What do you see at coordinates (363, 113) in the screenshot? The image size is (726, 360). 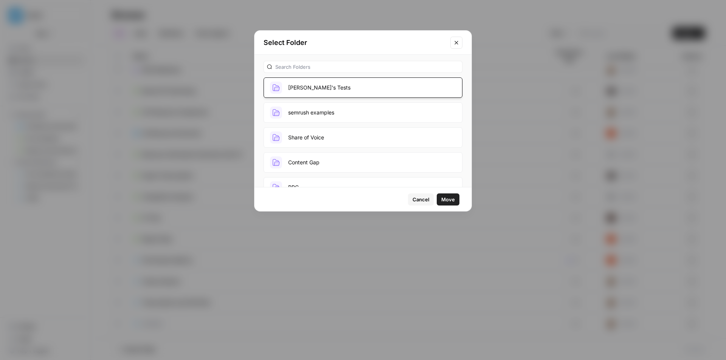 I see `button: semrush examples` at bounding box center [363, 113].